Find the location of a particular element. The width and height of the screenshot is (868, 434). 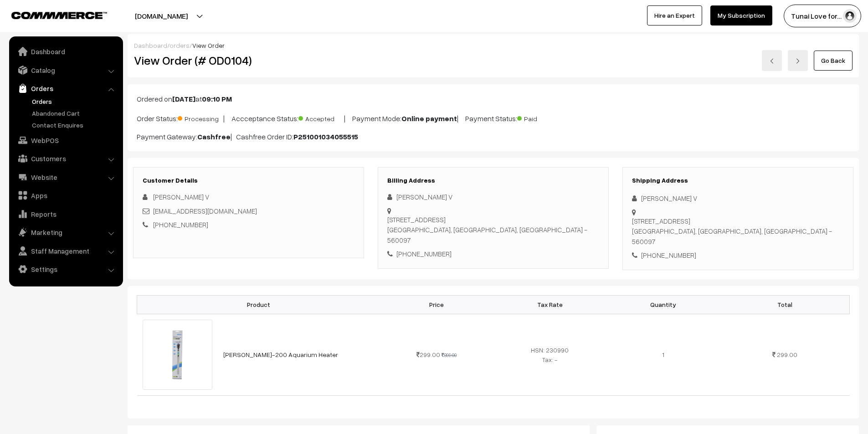

span: Accepted is located at coordinates (321, 117).